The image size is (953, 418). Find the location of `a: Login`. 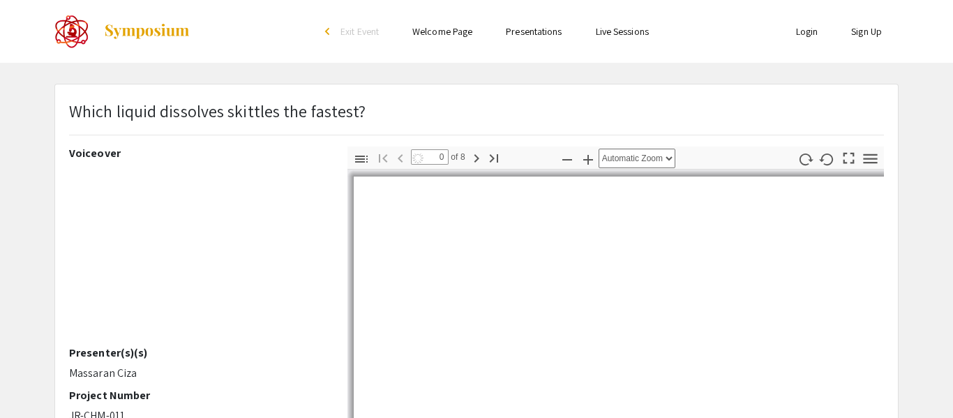

a: Login is located at coordinates (807, 31).